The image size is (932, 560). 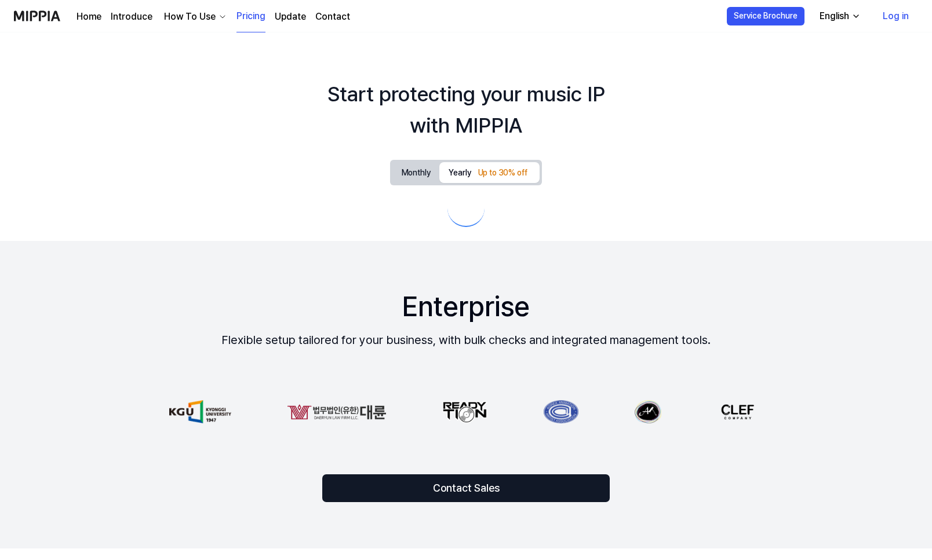 What do you see at coordinates (200, 411) in the screenshot?
I see `img: partner-logo-0` at bounding box center [200, 411].